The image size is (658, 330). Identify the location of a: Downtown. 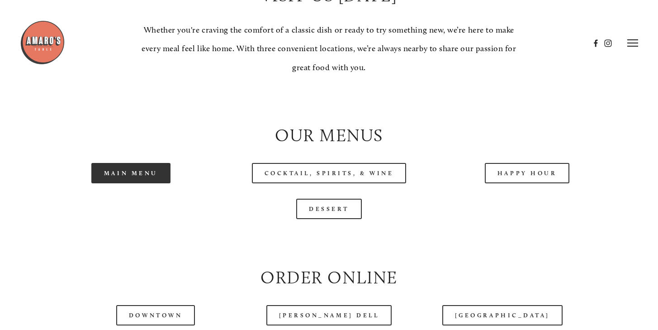
(156, 315).